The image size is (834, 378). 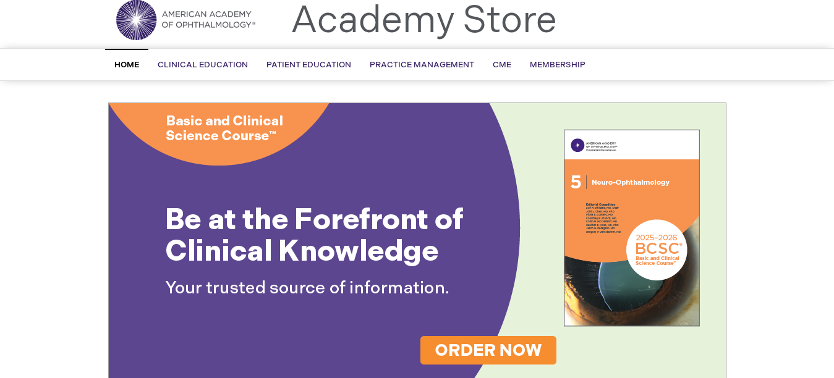 I want to click on span: Clinical Education, so click(x=203, y=65).